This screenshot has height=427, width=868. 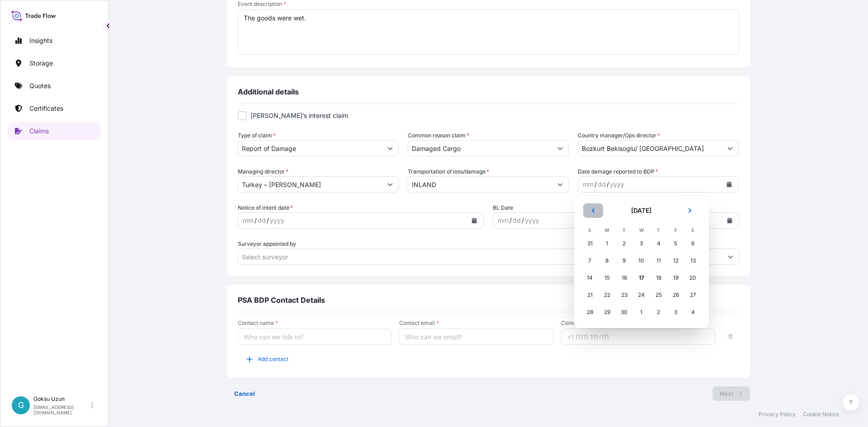 What do you see at coordinates (659, 261) in the screenshot?
I see `div: Thursday, September 11, 2025` at bounding box center [659, 261].